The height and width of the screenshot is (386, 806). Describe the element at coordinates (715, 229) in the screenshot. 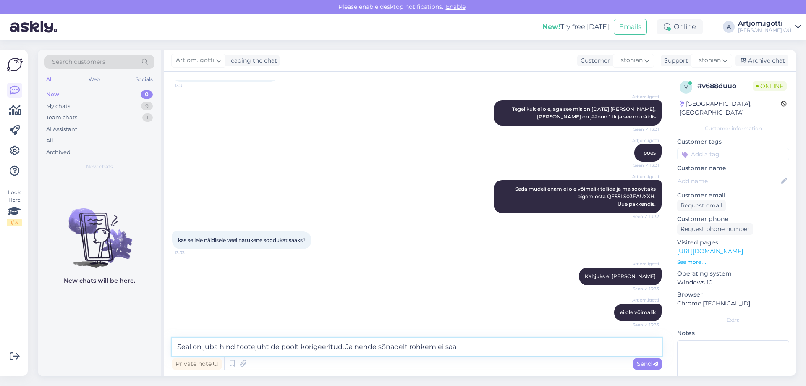

I see `div: Request phone number` at that location.